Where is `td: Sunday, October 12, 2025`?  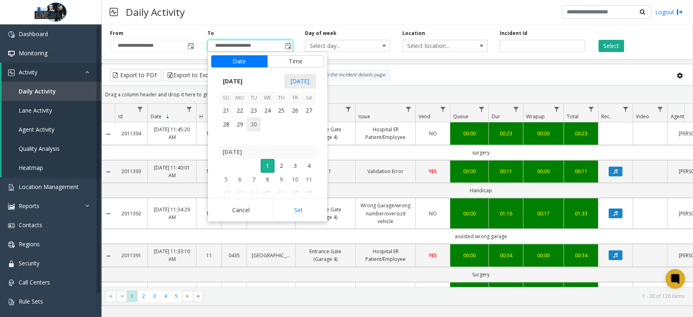 td: Sunday, October 12, 2025 is located at coordinates (226, 193).